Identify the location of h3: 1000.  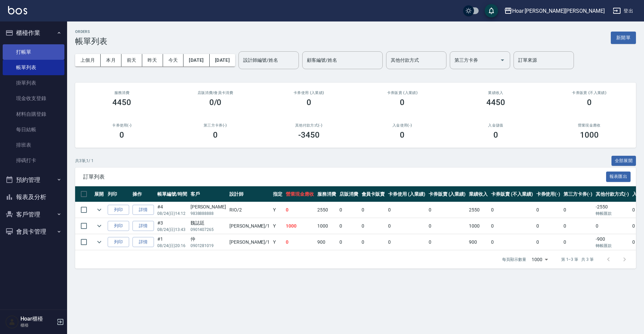
(590, 135).